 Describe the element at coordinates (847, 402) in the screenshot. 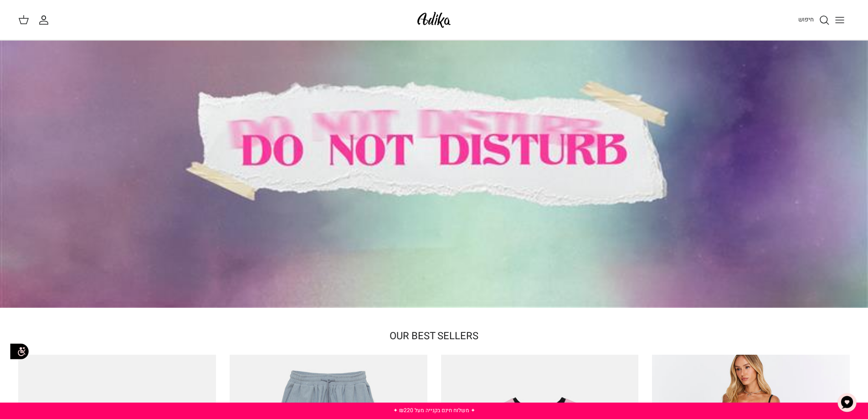

I see `button: צ'אט` at that location.